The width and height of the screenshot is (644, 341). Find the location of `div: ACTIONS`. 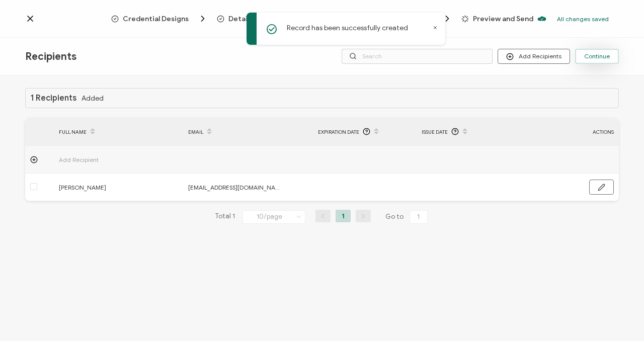

div: ACTIONS is located at coordinates (571, 132).